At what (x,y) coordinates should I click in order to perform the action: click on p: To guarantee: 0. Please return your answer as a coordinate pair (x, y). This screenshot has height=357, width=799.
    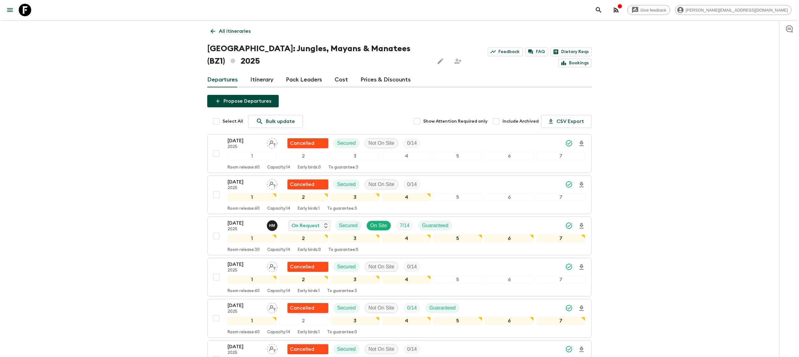
    Looking at the image, I should click on (342, 333).